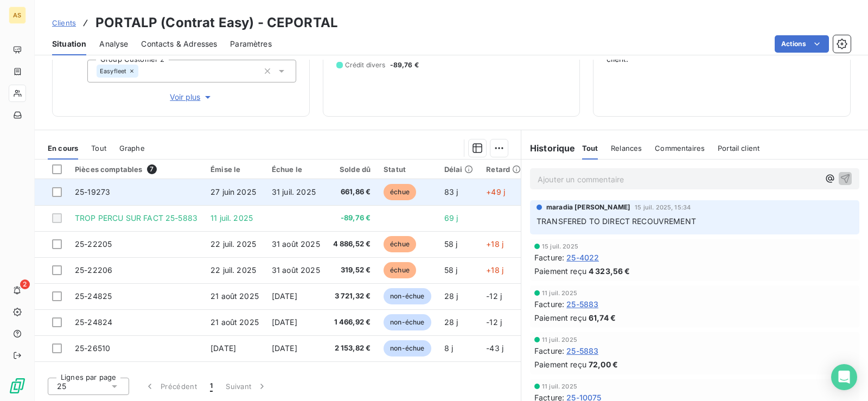 The image size is (868, 401). Describe the element at coordinates (583, 257) in the screenshot. I see `span: 25-4022` at that location.